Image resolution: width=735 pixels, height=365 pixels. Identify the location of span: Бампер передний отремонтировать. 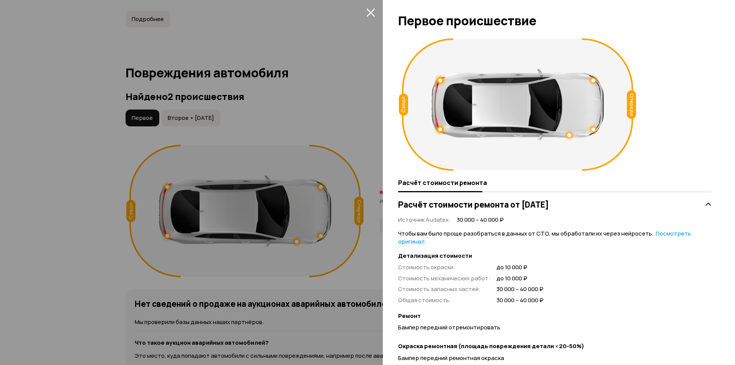
(449, 327).